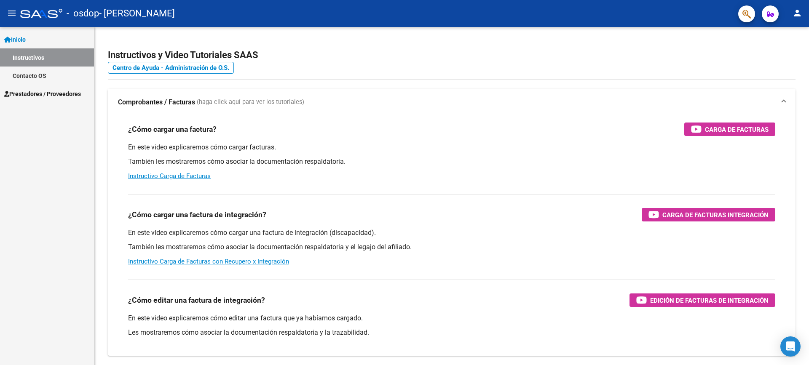 Image resolution: width=809 pixels, height=365 pixels. Describe the element at coordinates (730, 129) in the screenshot. I see `button: Carga de Facturas` at that location.